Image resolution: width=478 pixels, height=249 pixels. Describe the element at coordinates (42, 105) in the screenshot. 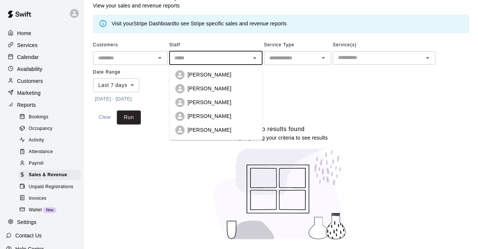

I see `a: Reports` at that location.